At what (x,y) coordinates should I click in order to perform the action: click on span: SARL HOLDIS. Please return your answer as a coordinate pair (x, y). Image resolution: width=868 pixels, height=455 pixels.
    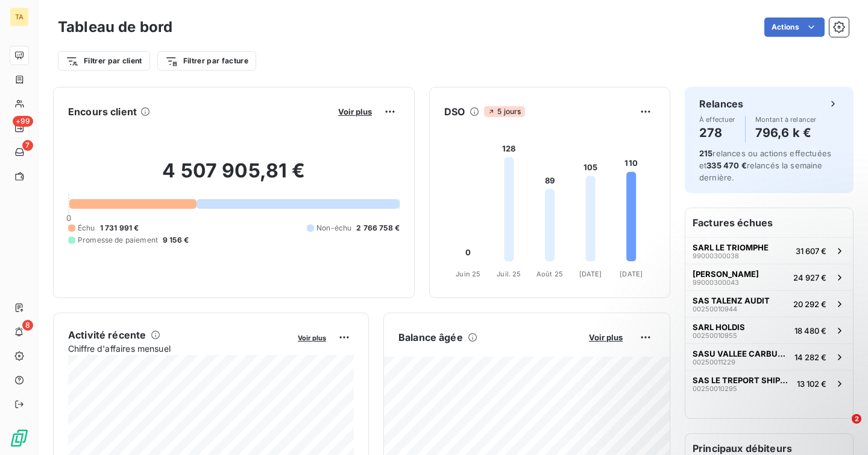
    Looking at the image, I should click on (719, 327).